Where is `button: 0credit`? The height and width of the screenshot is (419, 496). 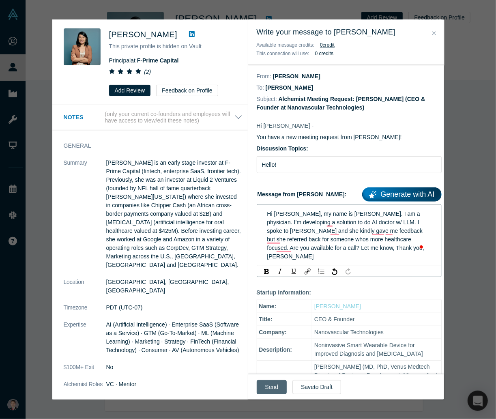
button: 0credit is located at coordinates (327, 45).